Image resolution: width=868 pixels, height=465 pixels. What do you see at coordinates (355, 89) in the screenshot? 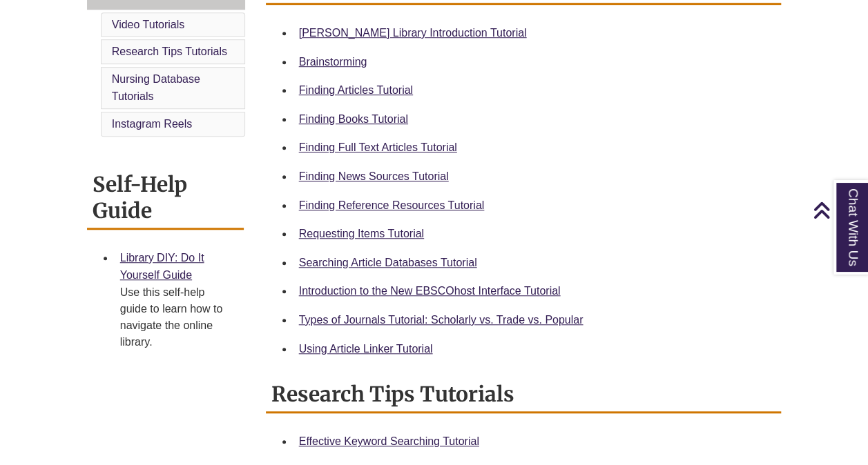
I see `a: Finding Articles Tutorial` at bounding box center [355, 89].